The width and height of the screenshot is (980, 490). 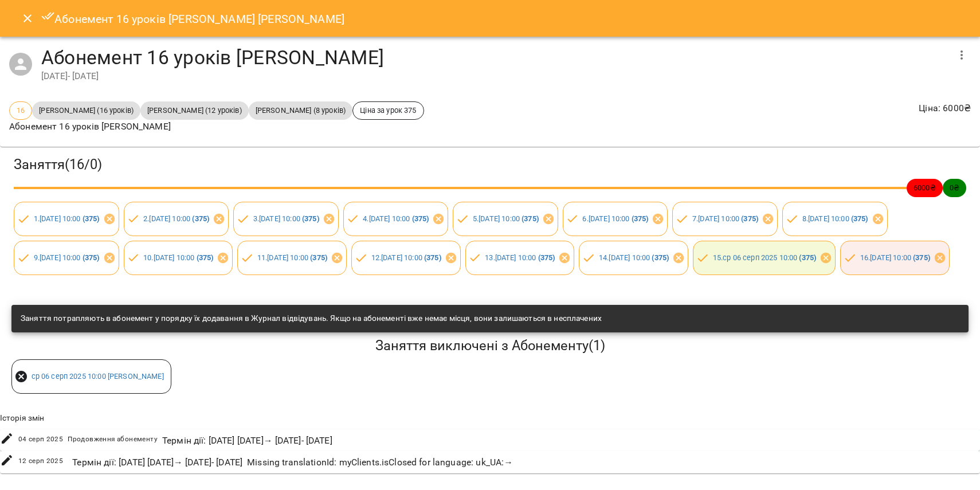 I want to click on span: 16, so click(x=20, y=110).